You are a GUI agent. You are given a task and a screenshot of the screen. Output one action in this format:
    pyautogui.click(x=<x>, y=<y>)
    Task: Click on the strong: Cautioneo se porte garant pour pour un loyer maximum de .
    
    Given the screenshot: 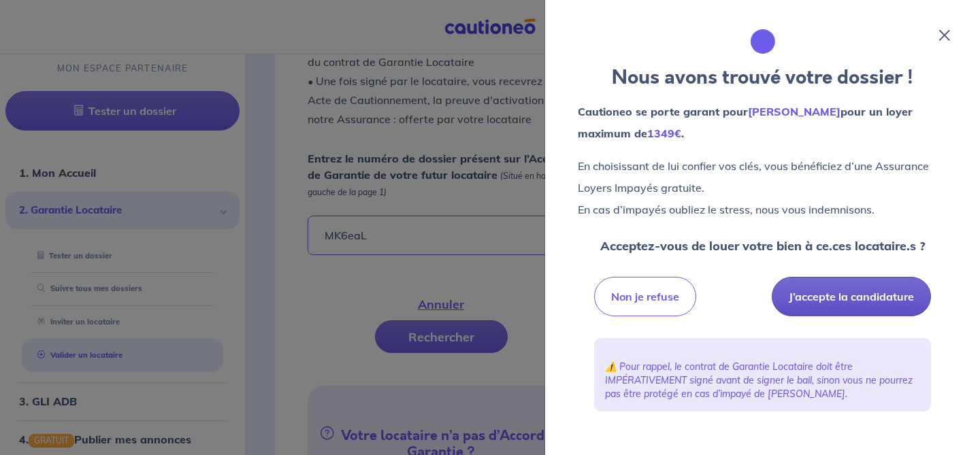 What is the action you would take?
    pyautogui.click(x=745, y=123)
    